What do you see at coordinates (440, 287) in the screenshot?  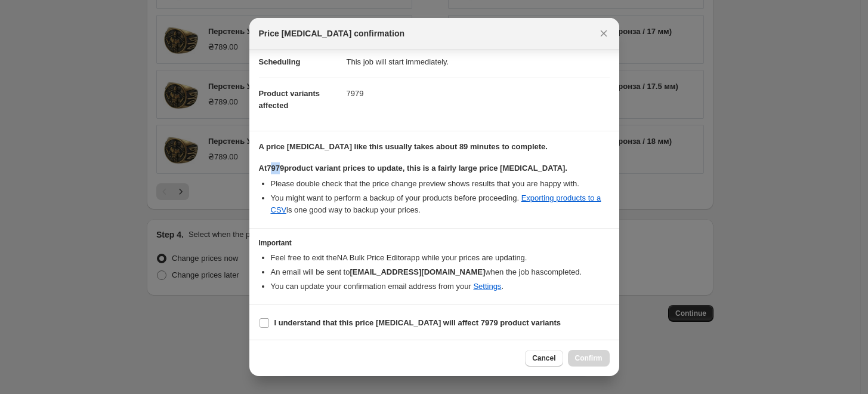 I see `li: You can update your confirmation email address from your .` at bounding box center [440, 287].